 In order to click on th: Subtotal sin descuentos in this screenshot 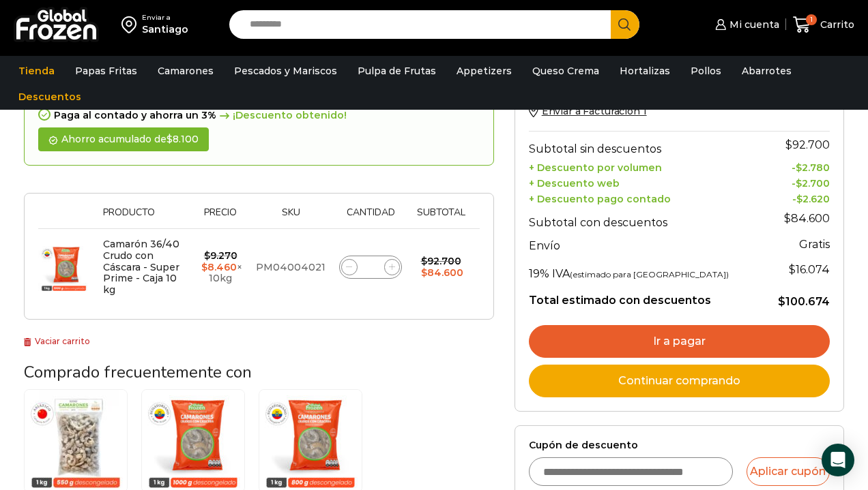, I will do `click(645, 145)`.